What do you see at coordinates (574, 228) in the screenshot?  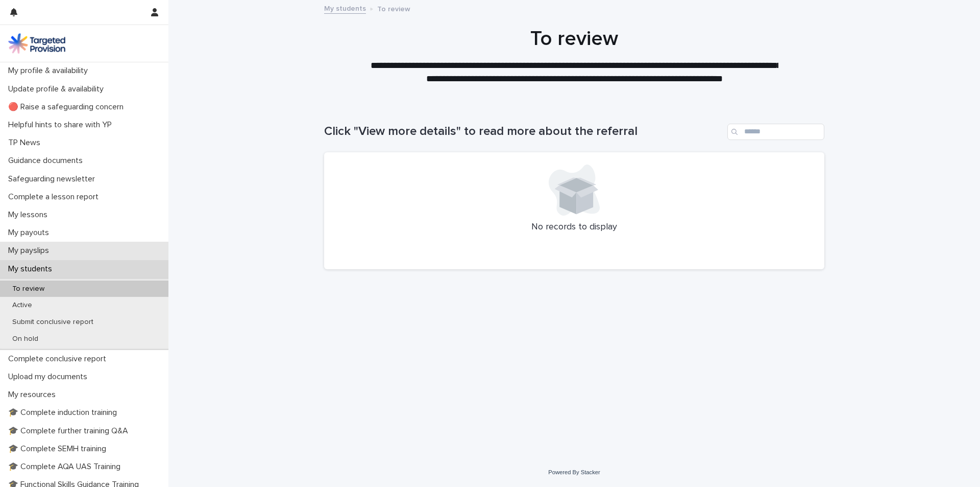 I see `p: No records to display` at bounding box center [574, 228].